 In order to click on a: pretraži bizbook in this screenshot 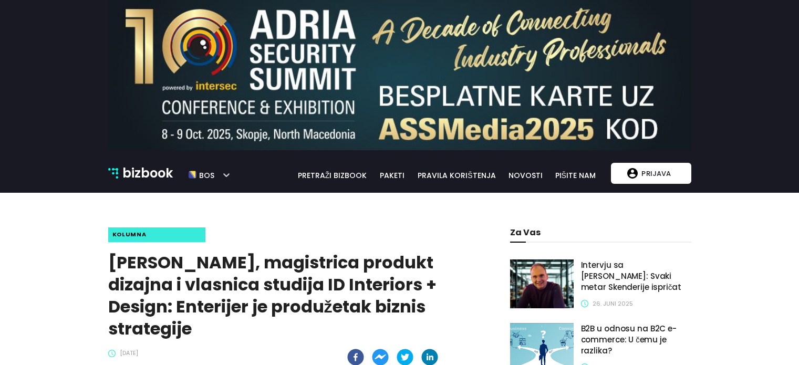, I will do `click(333, 175)`.